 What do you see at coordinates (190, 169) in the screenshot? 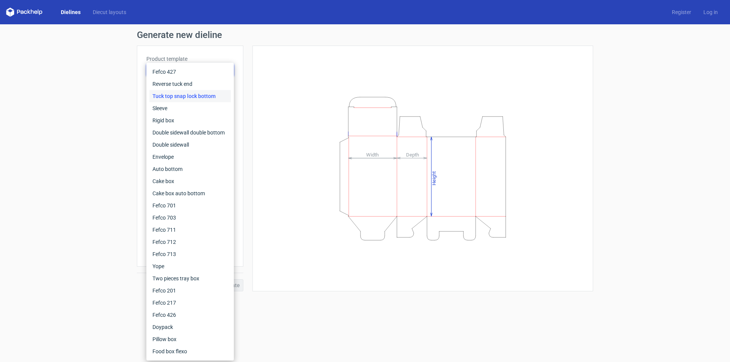
I see `div: Auto bottom` at bounding box center [190, 169].